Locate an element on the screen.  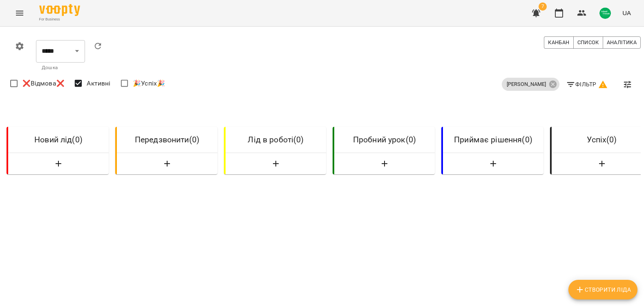
h6: Передзвонити ( 0 ) is located at coordinates (167, 140).